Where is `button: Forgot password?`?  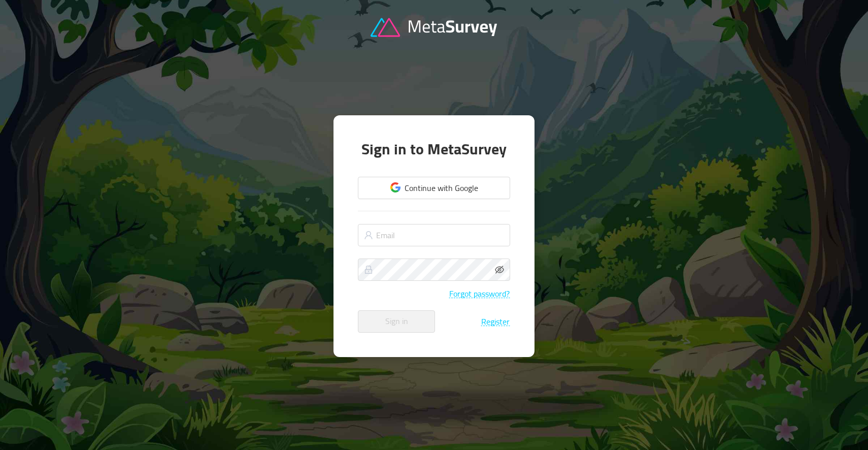 button: Forgot password? is located at coordinates (479, 294).